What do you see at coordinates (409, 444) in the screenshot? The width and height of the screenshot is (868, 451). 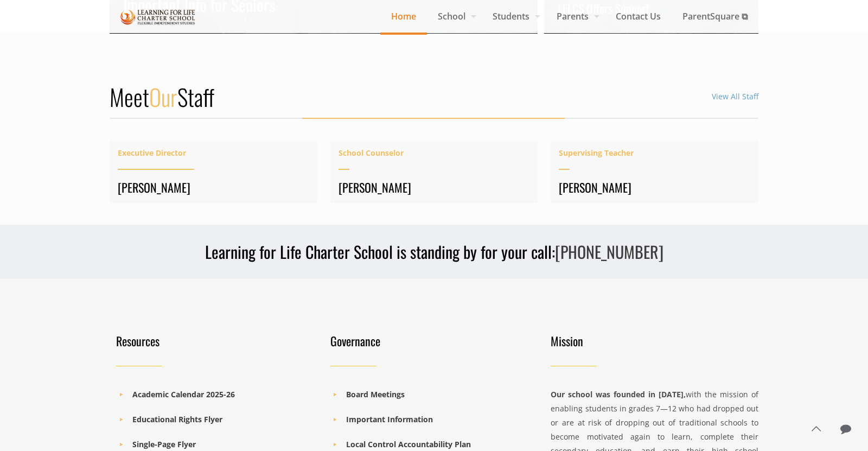 I see `a: Local Control Accountability Plan` at bounding box center [409, 444].